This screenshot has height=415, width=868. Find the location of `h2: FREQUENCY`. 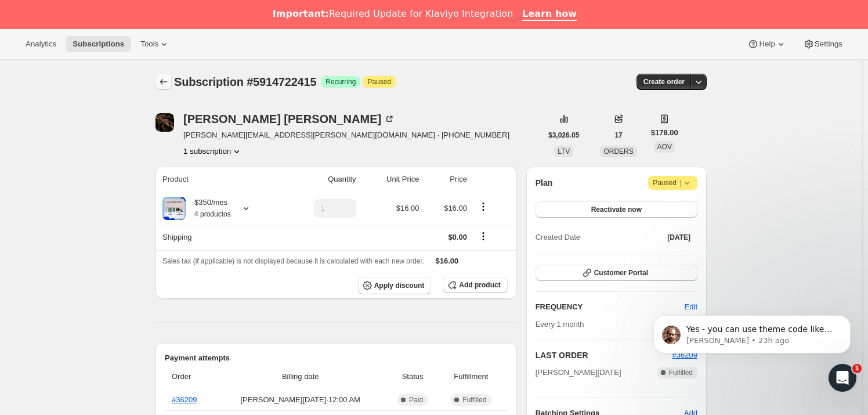

h2: FREQUENCY is located at coordinates (610, 307).